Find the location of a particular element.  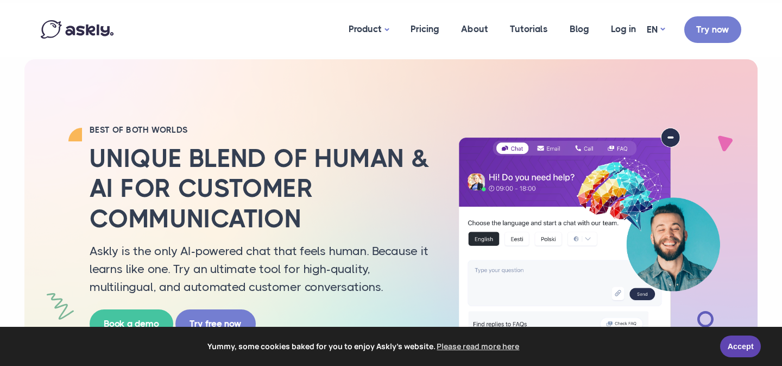

a: Try now is located at coordinates (713, 29).